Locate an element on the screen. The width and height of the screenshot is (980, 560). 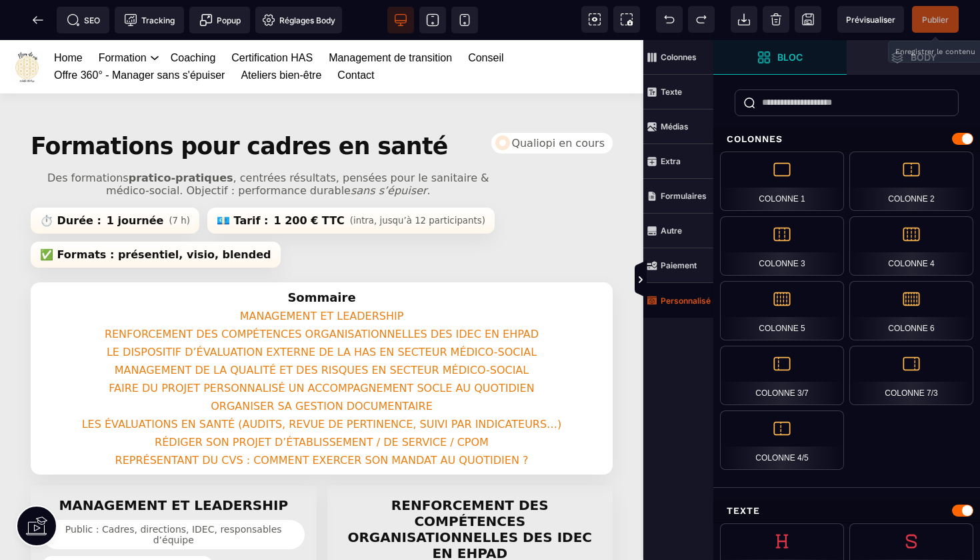
strong: pratico-pratiques is located at coordinates (181, 137).